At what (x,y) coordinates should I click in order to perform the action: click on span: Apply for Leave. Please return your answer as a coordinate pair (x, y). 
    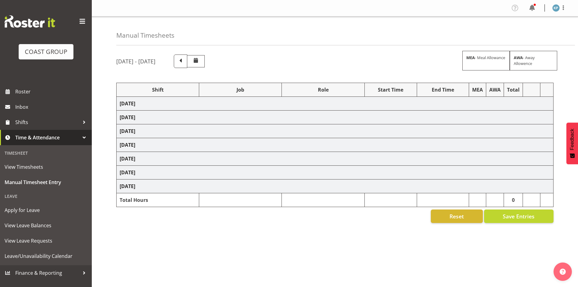
    Looking at the image, I should click on (46, 210).